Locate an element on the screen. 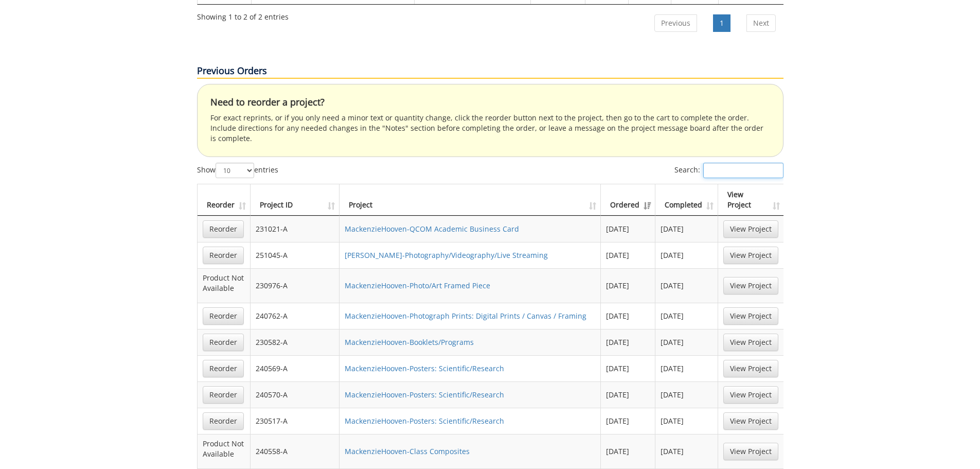  td: 230976-A is located at coordinates (295, 285).